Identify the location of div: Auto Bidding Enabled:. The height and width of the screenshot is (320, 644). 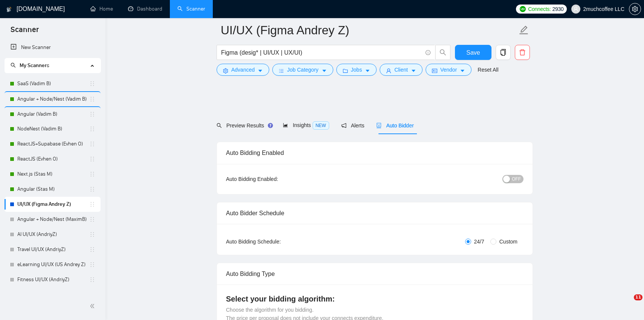
(275, 179).